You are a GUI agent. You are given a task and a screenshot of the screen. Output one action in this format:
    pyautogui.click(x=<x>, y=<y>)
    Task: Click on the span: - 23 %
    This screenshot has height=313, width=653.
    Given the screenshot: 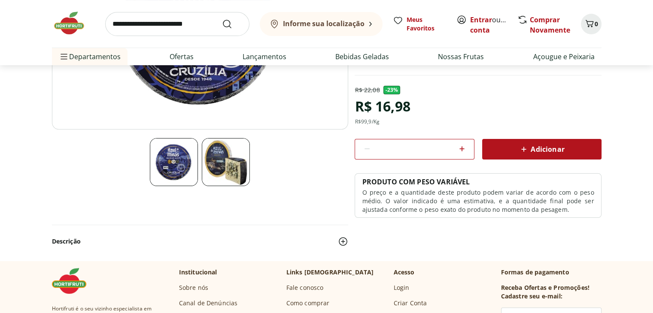 What is the action you would take?
    pyautogui.click(x=392, y=90)
    